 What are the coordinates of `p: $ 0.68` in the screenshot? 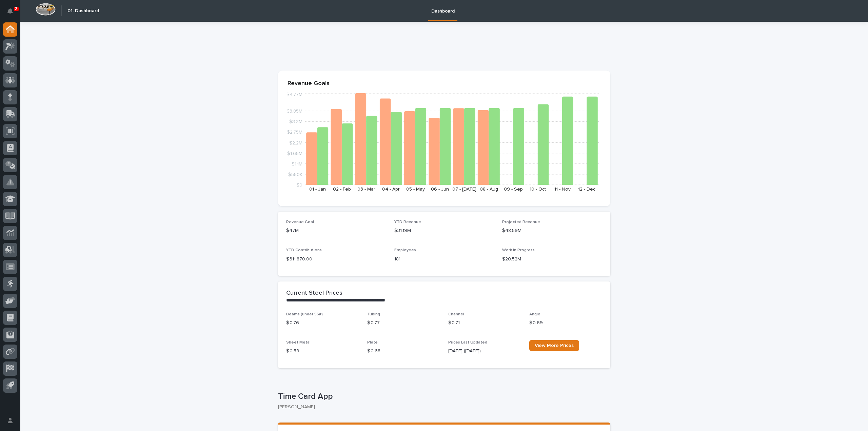 It's located at (404, 351).